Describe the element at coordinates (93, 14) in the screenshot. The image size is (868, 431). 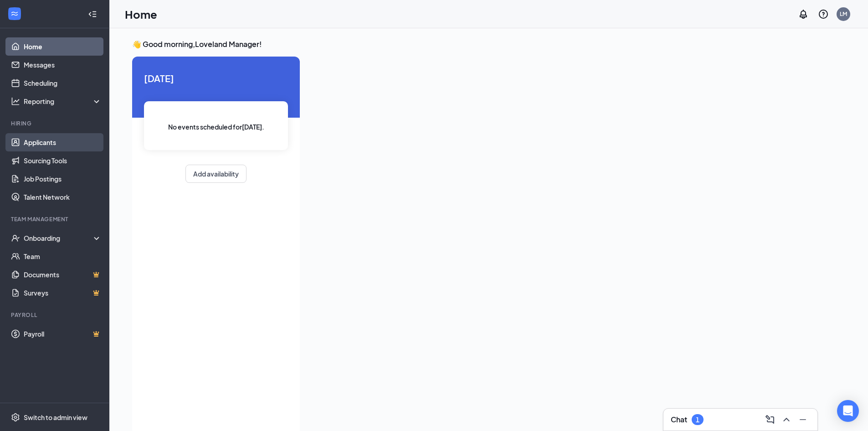
I see `svg: Collapse` at that location.